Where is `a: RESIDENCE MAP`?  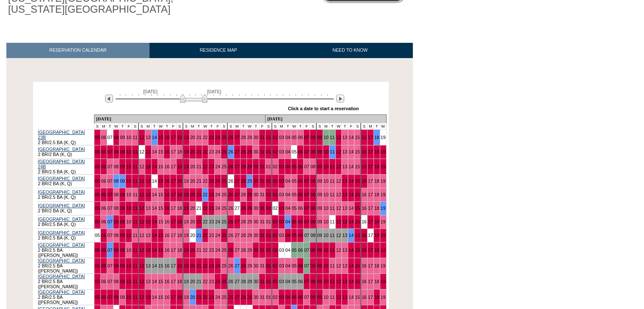 a: RESIDENCE MAP is located at coordinates (218, 50).